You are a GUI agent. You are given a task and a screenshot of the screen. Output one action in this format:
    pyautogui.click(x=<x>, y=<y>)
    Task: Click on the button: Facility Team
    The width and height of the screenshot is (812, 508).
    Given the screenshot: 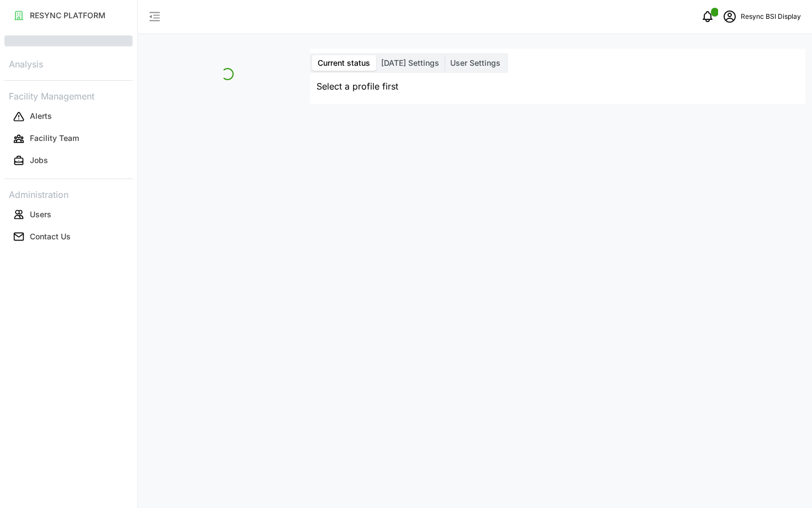 What is the action you would take?
    pyautogui.click(x=68, y=139)
    